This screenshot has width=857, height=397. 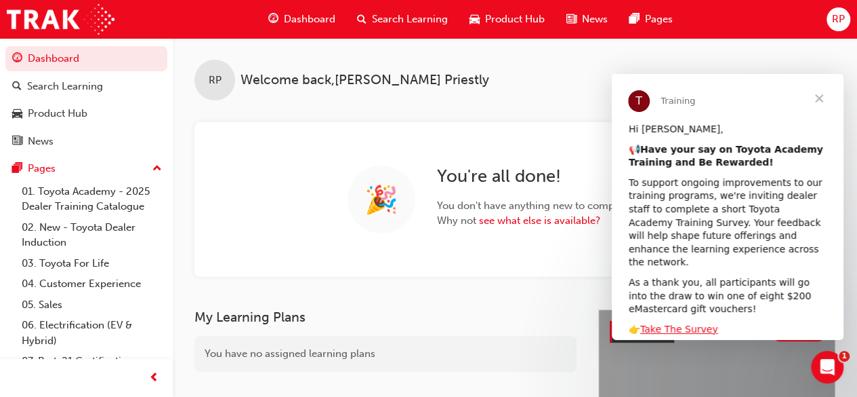 I want to click on span: 1, so click(x=845, y=356).